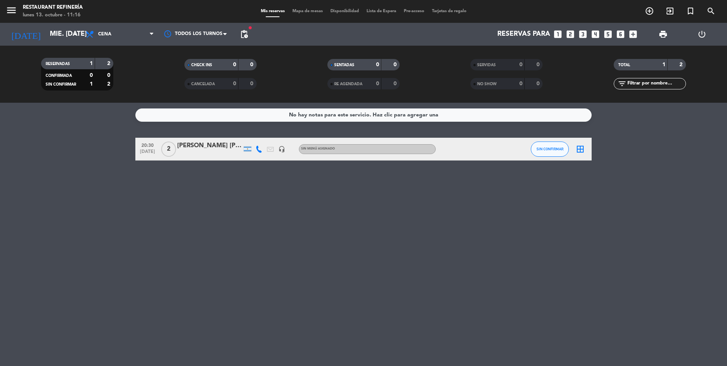 This screenshot has height=366, width=727. I want to click on span: Sin menú asignado, so click(318, 149).